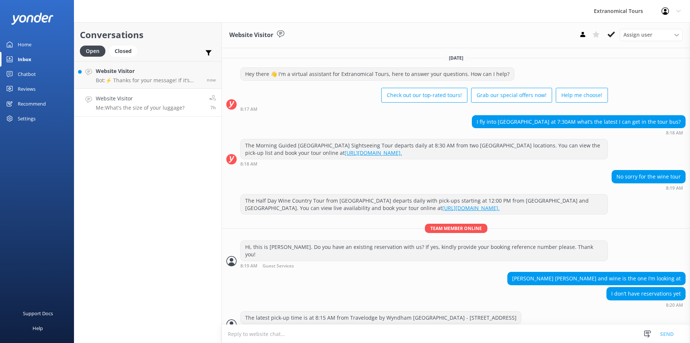  What do you see at coordinates (211, 80) in the screenshot?
I see `span: Aug 21 2025 04:58pm (UTC -07:00) America/Tijuana` at bounding box center [211, 80].